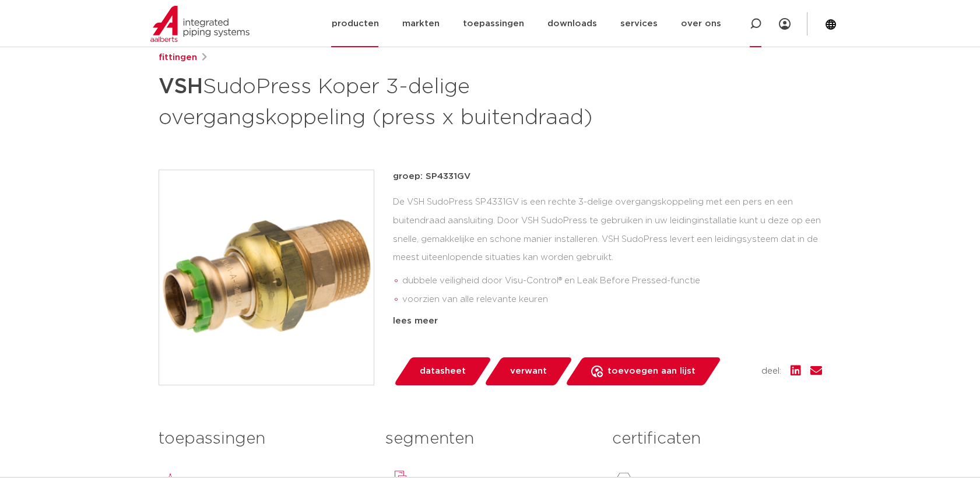 The height and width of the screenshot is (478, 980). Describe the element at coordinates (178, 57) in the screenshot. I see `a: fittingen` at that location.